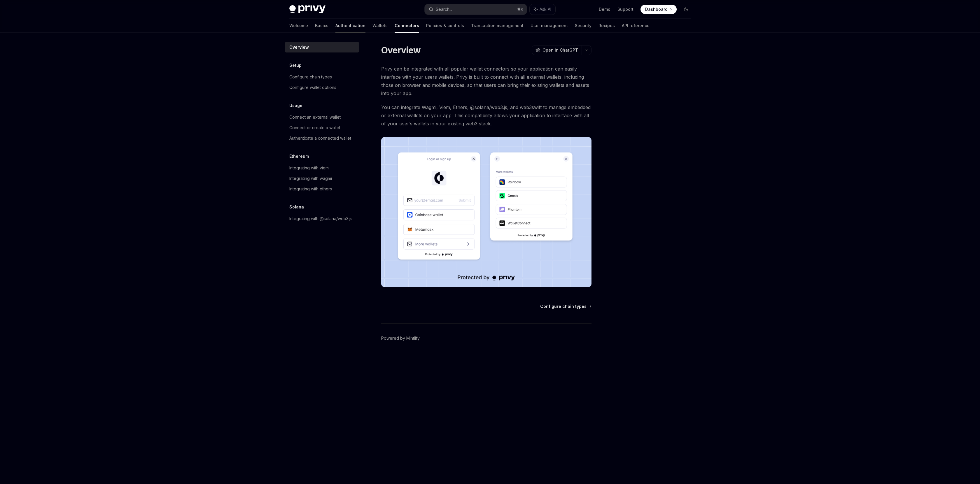 This screenshot has height=484, width=980. Describe the element at coordinates (297, 208) in the screenshot. I see `h5: Solana` at that location.